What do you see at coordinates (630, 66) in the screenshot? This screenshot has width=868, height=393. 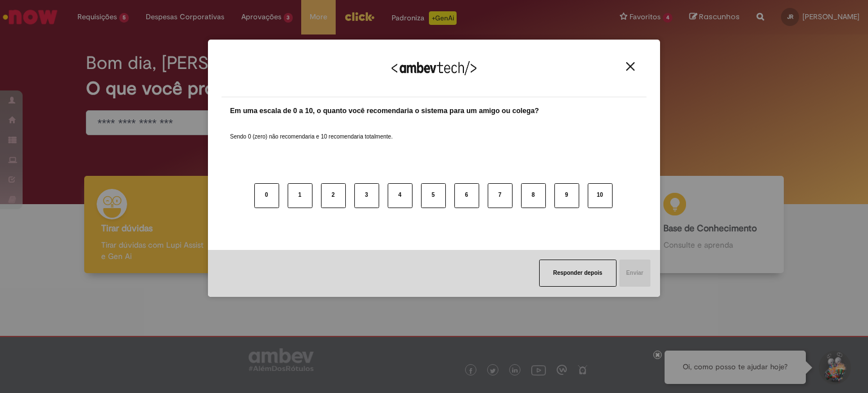 I see `img: Close` at bounding box center [630, 66].